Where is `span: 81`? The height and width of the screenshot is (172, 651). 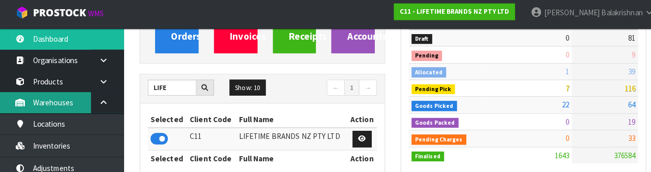
span: 81 is located at coordinates (622, 40).